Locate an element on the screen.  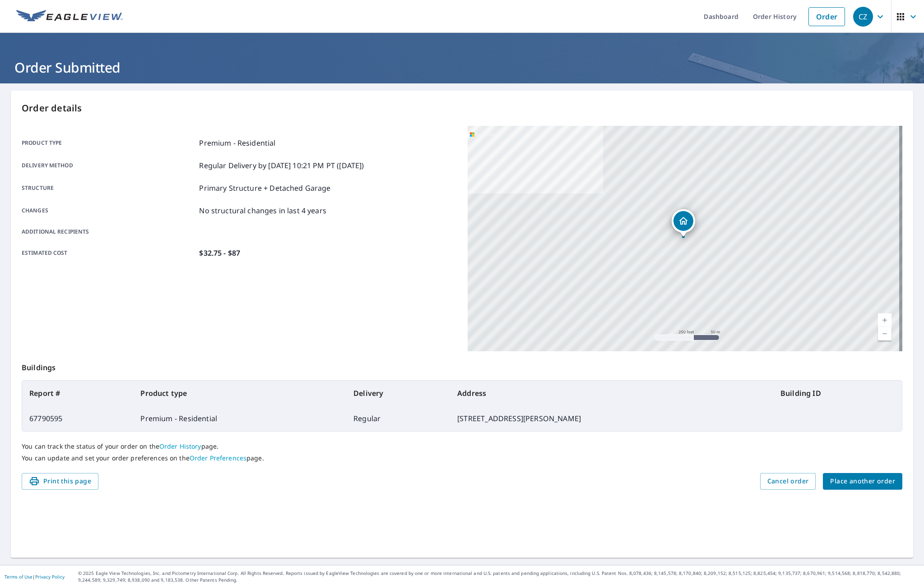
button: Cancel order is located at coordinates (788, 482).